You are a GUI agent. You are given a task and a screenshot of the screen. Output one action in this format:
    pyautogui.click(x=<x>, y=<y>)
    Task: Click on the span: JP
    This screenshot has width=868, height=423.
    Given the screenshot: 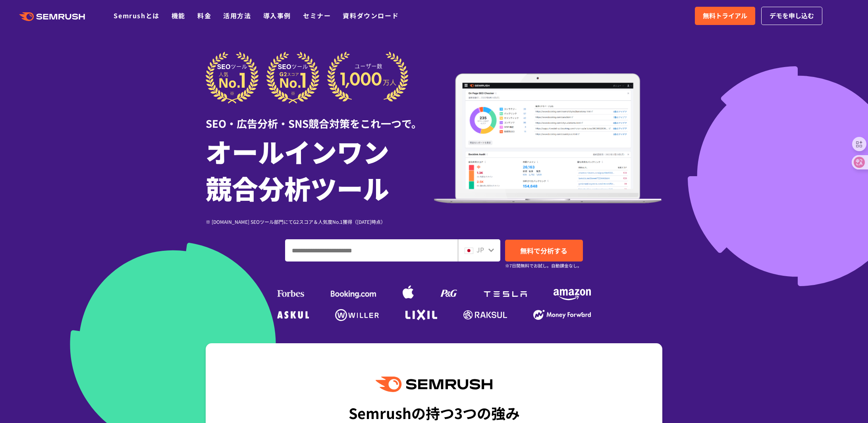 What is the action you would take?
    pyautogui.click(x=480, y=250)
    